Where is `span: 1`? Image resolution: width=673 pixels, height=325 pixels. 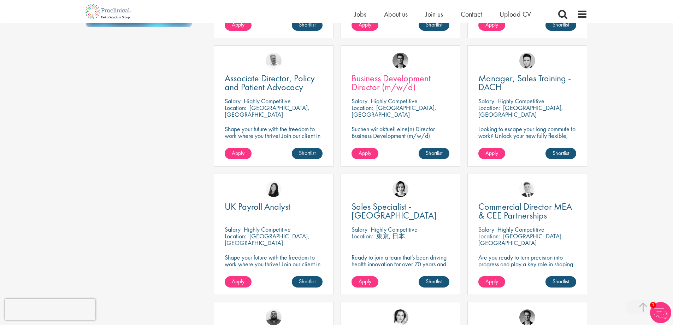
span: 1 is located at coordinates (653, 304).